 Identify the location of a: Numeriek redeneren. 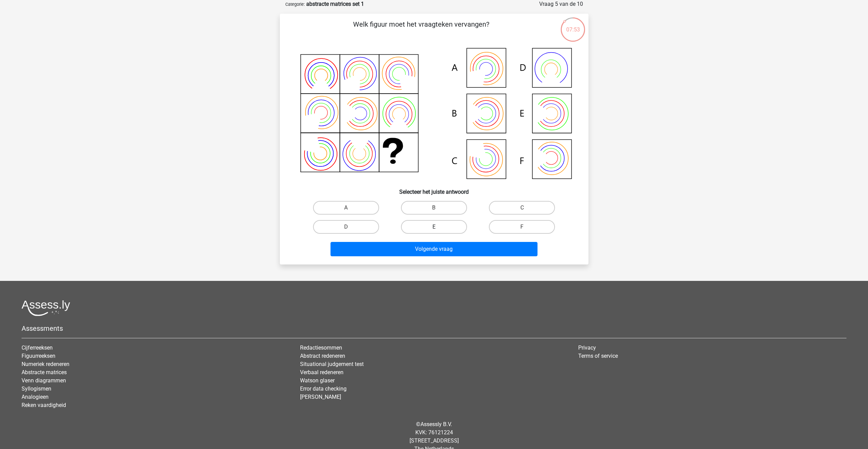
(46, 364).